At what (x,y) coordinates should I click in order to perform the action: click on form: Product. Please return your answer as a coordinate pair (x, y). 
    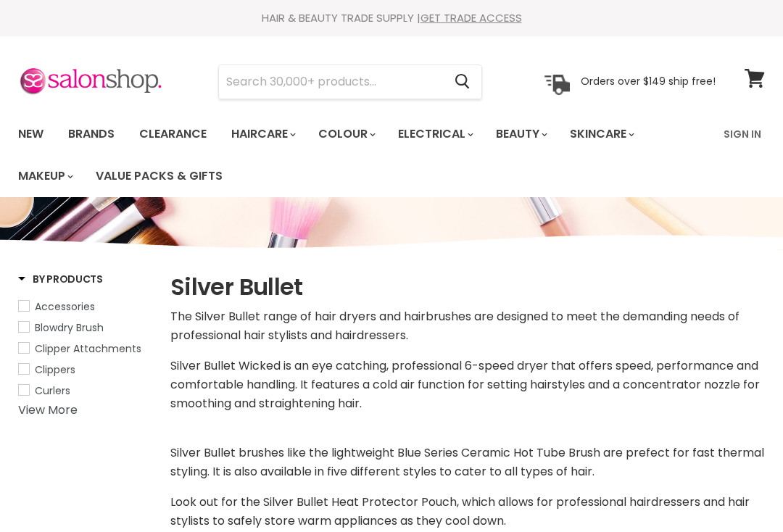
    Looking at the image, I should click on (350, 82).